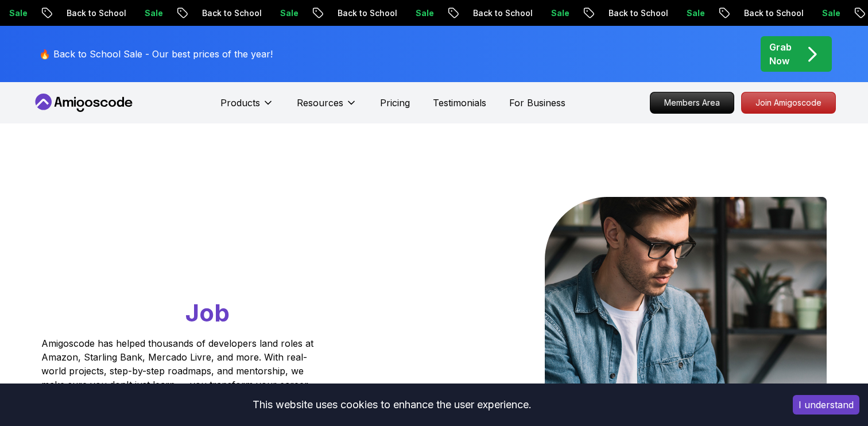  Describe the element at coordinates (692, 103) in the screenshot. I see `p: Members Area` at that location.